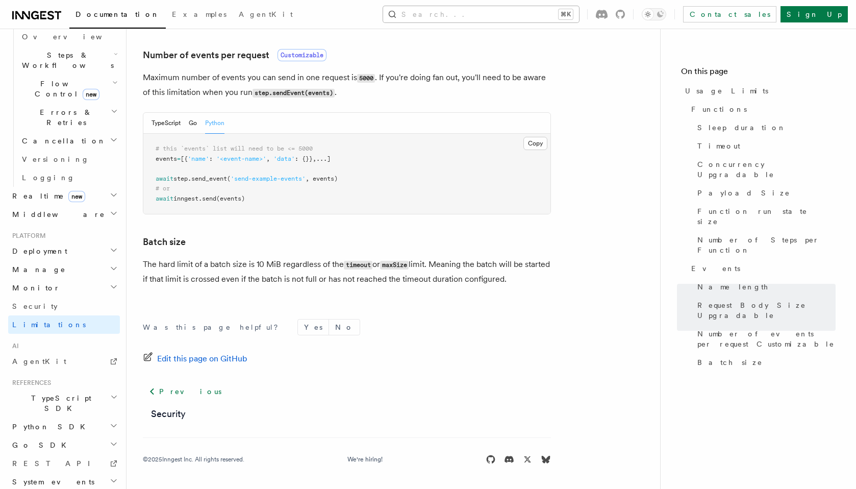 The height and width of the screenshot is (489, 856). Describe the element at coordinates (366, 78) in the screenshot. I see `code: 5000` at that location.